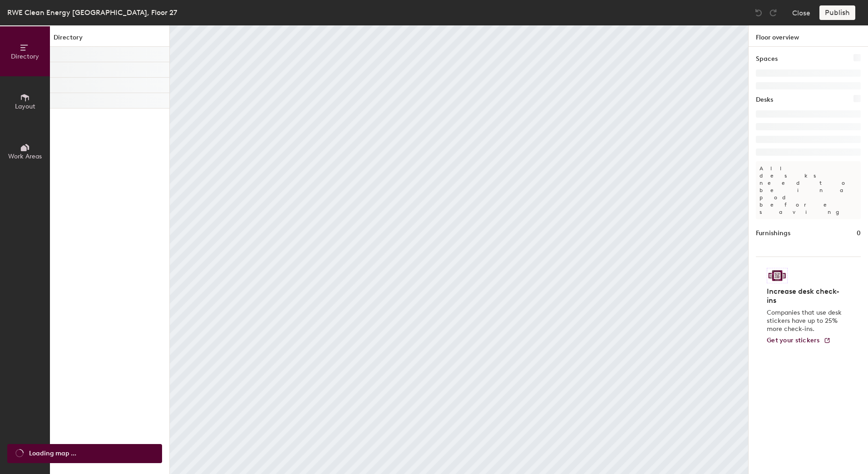 The width and height of the screenshot is (868, 474). I want to click on h1: Floor overview, so click(807, 36).